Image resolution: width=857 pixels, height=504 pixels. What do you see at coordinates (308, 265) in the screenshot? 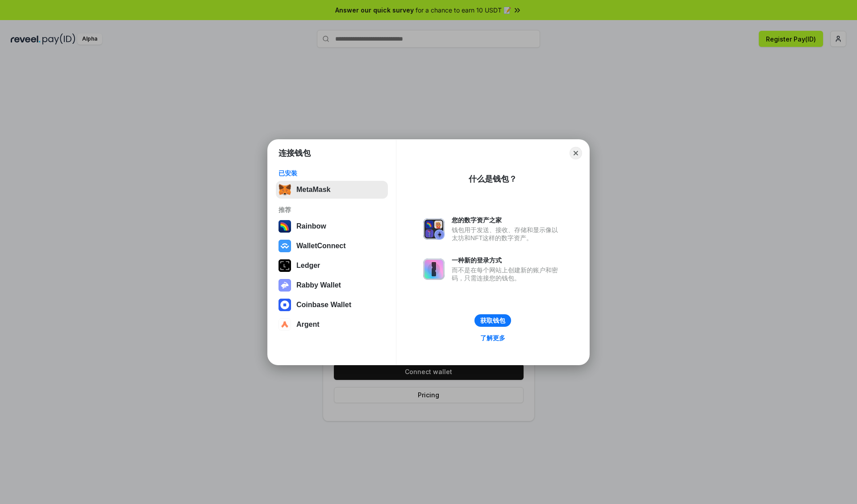
I see `div: Ledger` at bounding box center [308, 265].